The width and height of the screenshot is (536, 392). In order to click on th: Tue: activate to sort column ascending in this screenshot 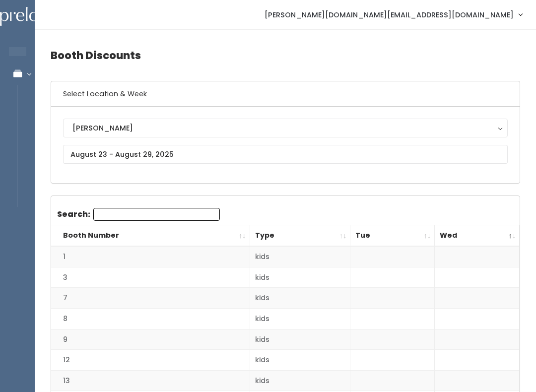, I will do `click(393, 236)`.